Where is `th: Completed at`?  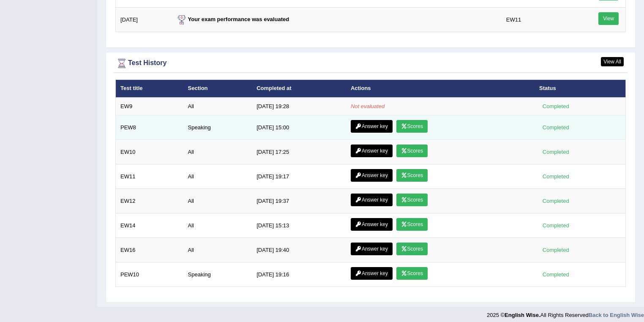
th: Completed at is located at coordinates (299, 89).